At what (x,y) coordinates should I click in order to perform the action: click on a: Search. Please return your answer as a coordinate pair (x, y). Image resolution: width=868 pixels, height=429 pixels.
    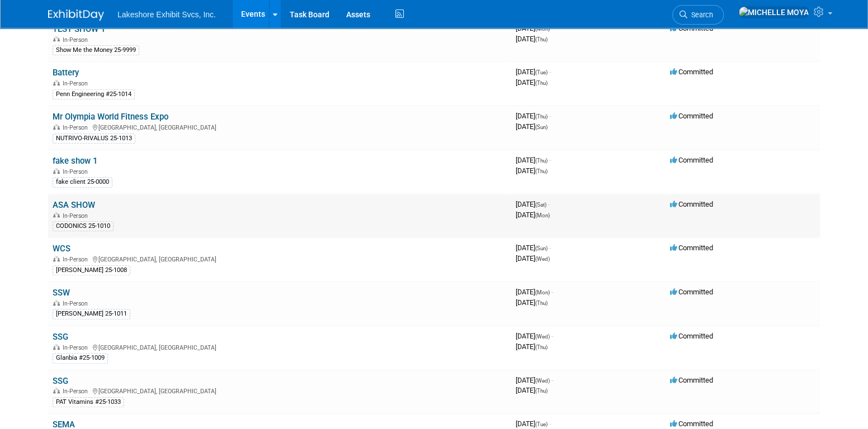
    Looking at the image, I should click on (698, 15).